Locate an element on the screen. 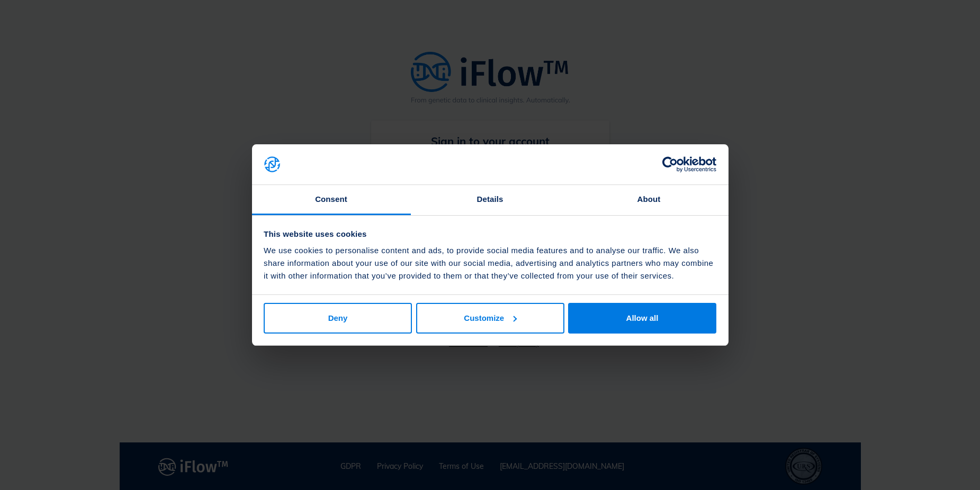 The width and height of the screenshot is (980, 490). button: Deny is located at coordinates (337, 318).